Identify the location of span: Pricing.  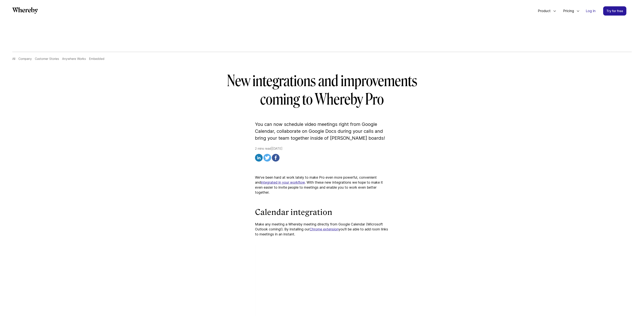
(567, 11).